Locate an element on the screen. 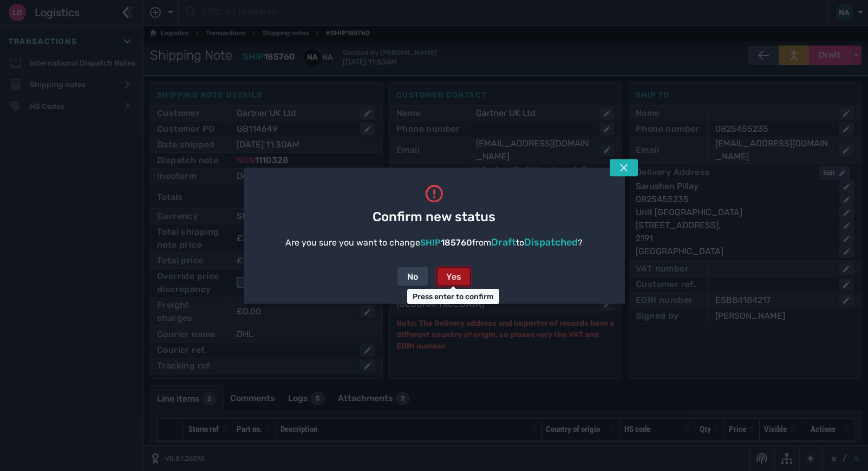  button: Yes is located at coordinates (453, 276).